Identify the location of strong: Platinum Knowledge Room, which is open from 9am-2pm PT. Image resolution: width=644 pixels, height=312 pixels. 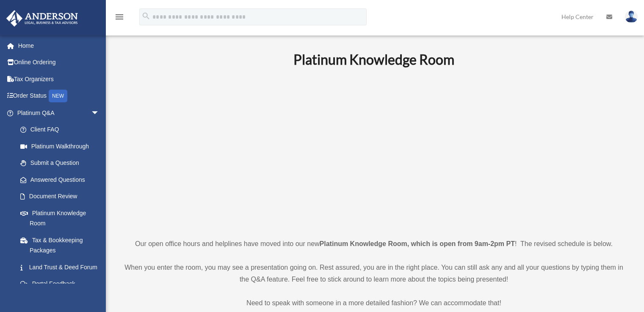
(417, 243).